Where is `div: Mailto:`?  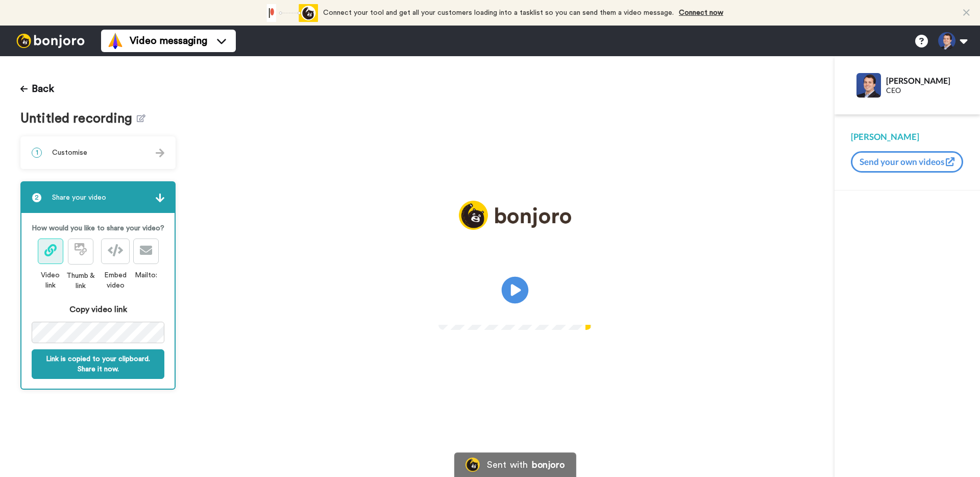 div: Mailto: is located at coordinates (146, 275).